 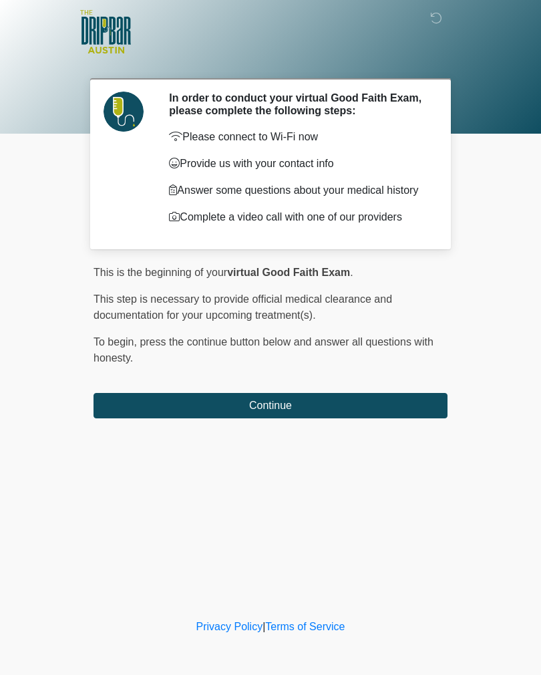 What do you see at coordinates (116, 342) in the screenshot?
I see `span: To begin,` at bounding box center [116, 342].